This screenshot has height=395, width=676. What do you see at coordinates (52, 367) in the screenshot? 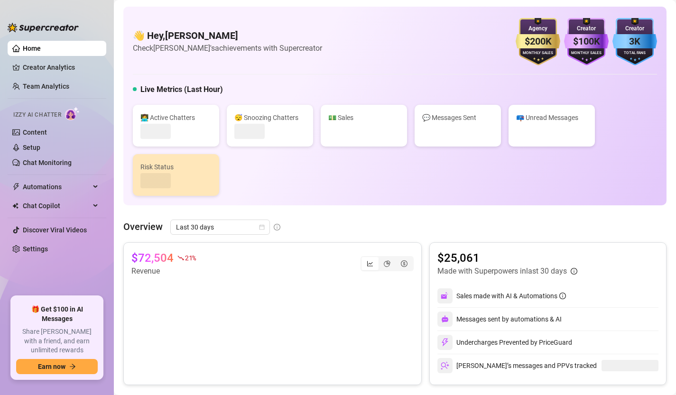
I see `span: Earn now` at bounding box center [52, 367].